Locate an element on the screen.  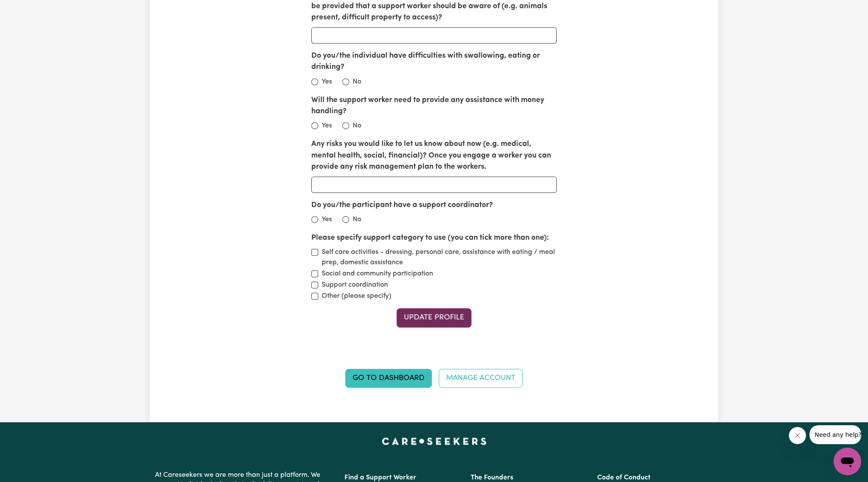
label: Please specify support category to use (you can tick more than one): is located at coordinates (430, 238).